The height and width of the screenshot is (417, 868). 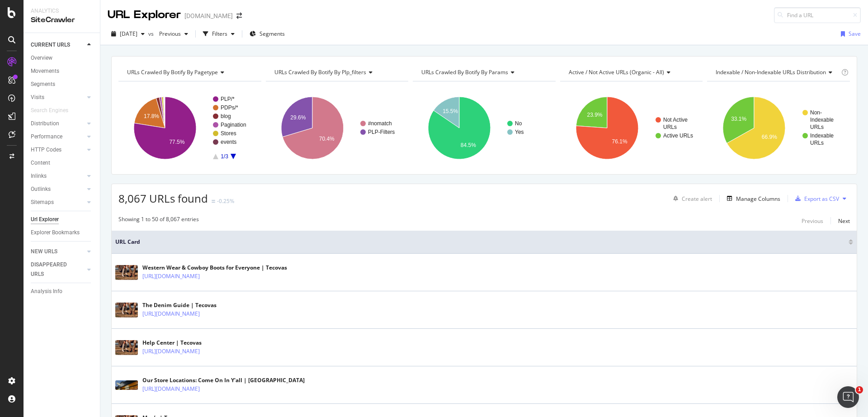 I want to click on text: events, so click(x=229, y=142).